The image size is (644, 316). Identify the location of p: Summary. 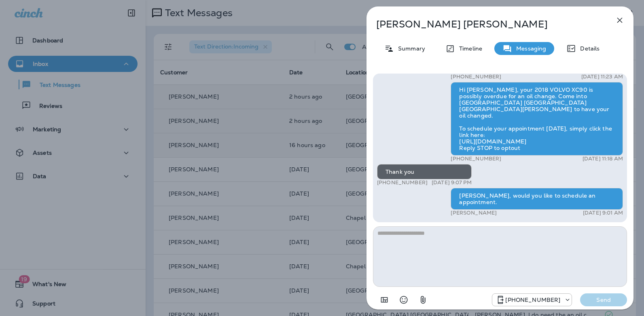
(410, 49).